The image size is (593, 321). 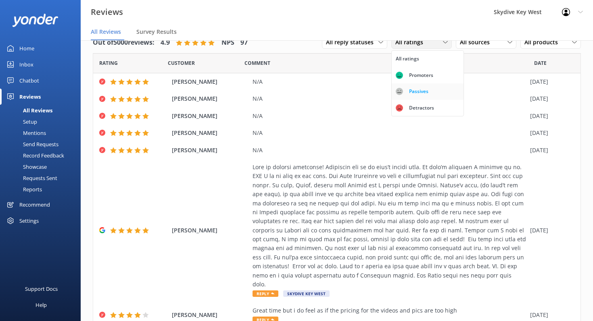 I want to click on span: All products, so click(x=543, y=42).